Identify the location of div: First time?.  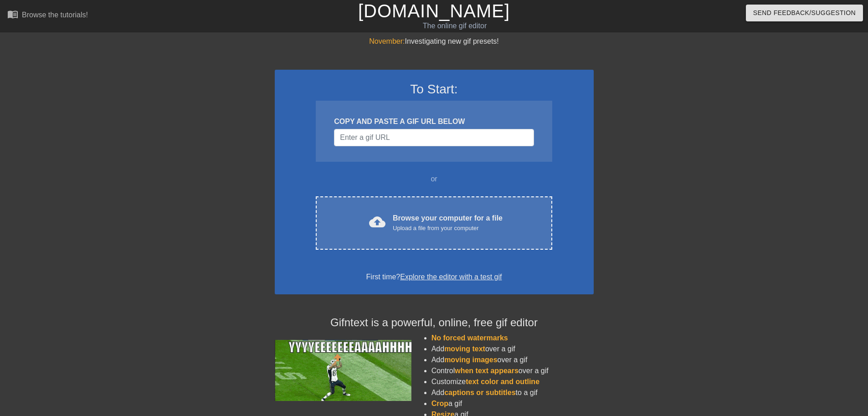
(434, 277).